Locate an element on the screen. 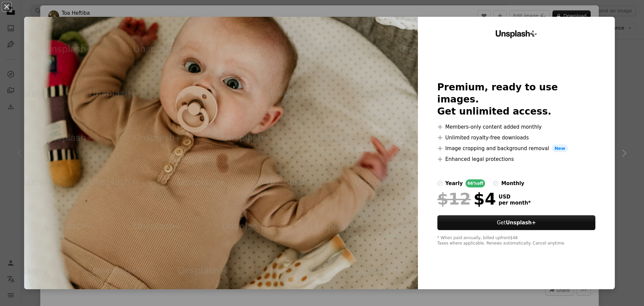 This screenshot has width=644, height=306. span: New is located at coordinates (560, 148).